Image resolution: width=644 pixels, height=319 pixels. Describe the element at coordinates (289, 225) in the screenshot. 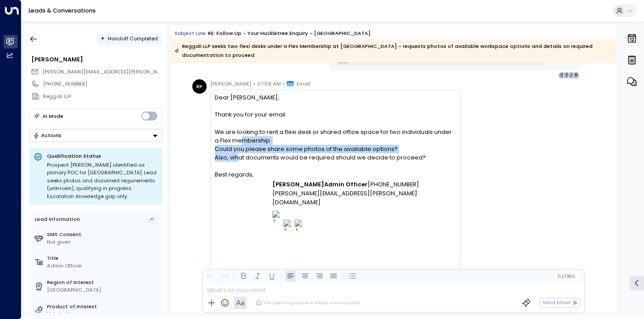

I see `img: A blue circle with a letter f in it Description automatically generated with medium confidence` at that location.